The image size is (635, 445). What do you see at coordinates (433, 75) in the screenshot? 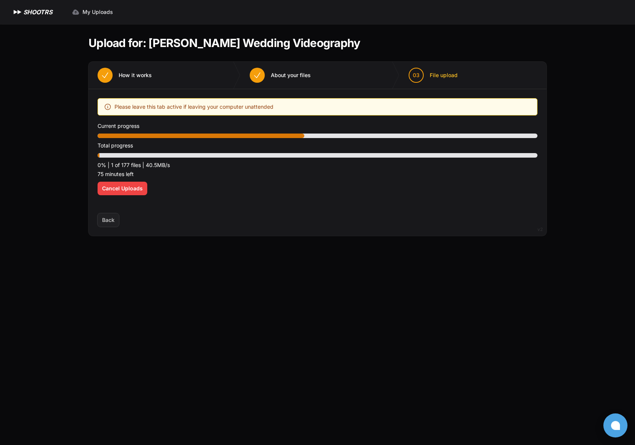
I see `button: 03 File upload` at bounding box center [433, 75].